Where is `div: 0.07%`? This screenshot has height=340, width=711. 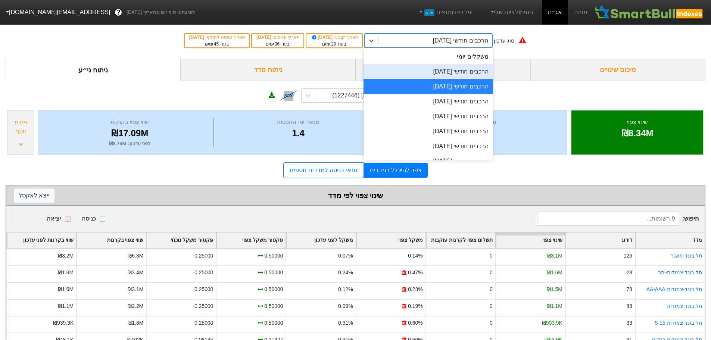
div: 0.07% is located at coordinates (345, 256).